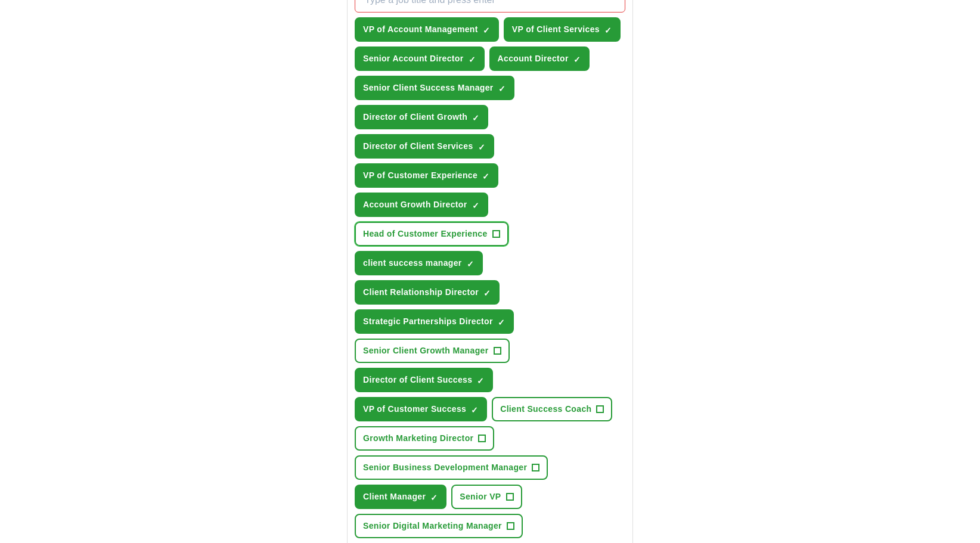 Image resolution: width=980 pixels, height=543 pixels. I want to click on button: Senior Business Development Manager, so click(451, 467).